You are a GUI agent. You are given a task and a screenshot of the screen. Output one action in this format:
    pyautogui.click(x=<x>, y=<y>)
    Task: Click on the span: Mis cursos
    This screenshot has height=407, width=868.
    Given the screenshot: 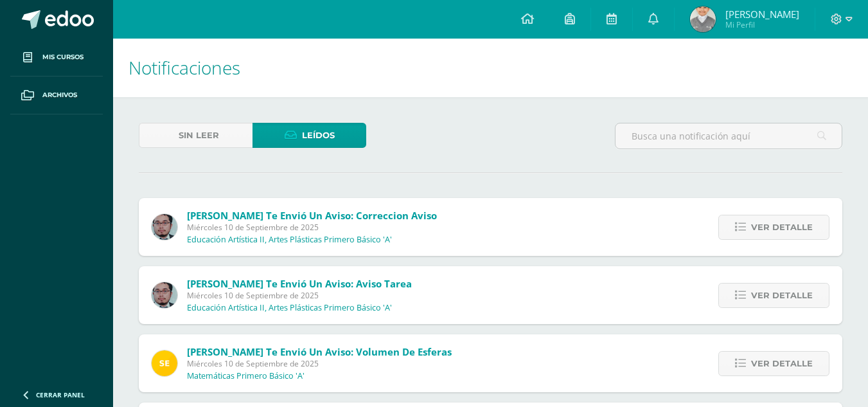 What is the action you would take?
    pyautogui.click(x=63, y=57)
    